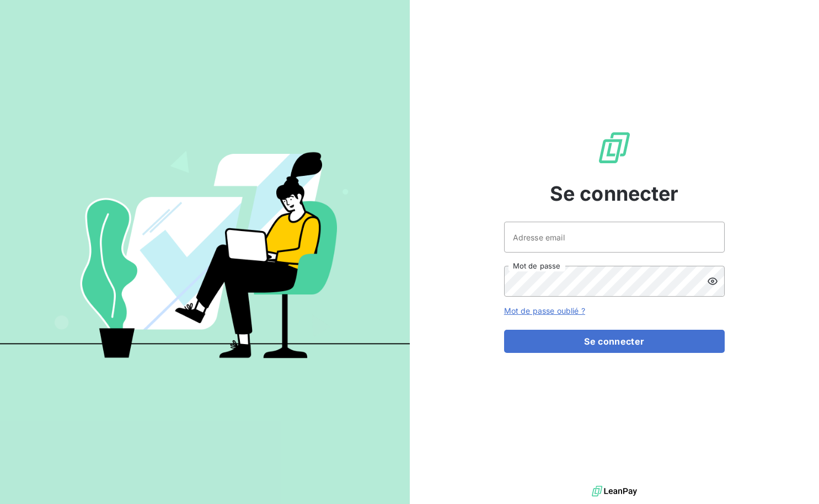 The width and height of the screenshot is (819, 504). Describe the element at coordinates (614, 341) in the screenshot. I see `button: Se connecter` at that location.